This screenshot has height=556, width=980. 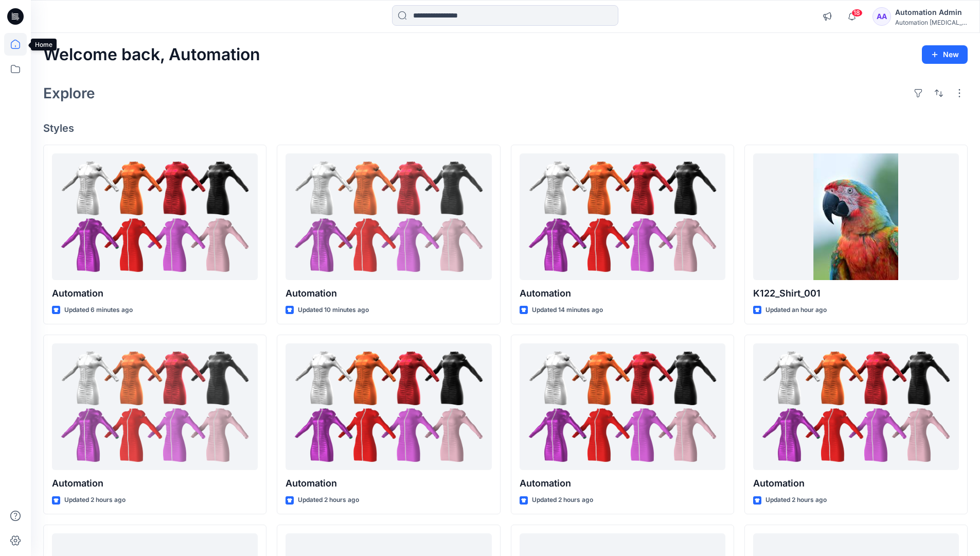 What do you see at coordinates (856, 217) in the screenshot?
I see `a: K122_Shirt_001` at bounding box center [856, 217].